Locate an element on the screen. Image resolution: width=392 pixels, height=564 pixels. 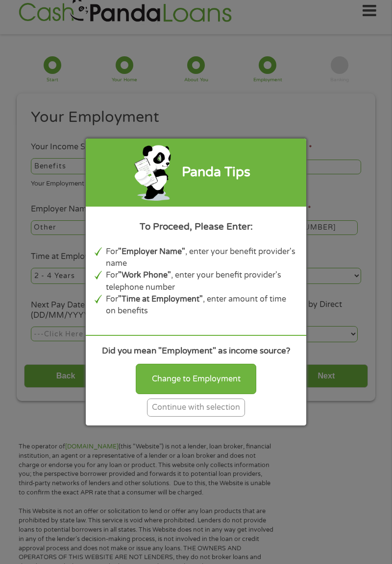
b: "Work Phone" is located at coordinates (144, 275).